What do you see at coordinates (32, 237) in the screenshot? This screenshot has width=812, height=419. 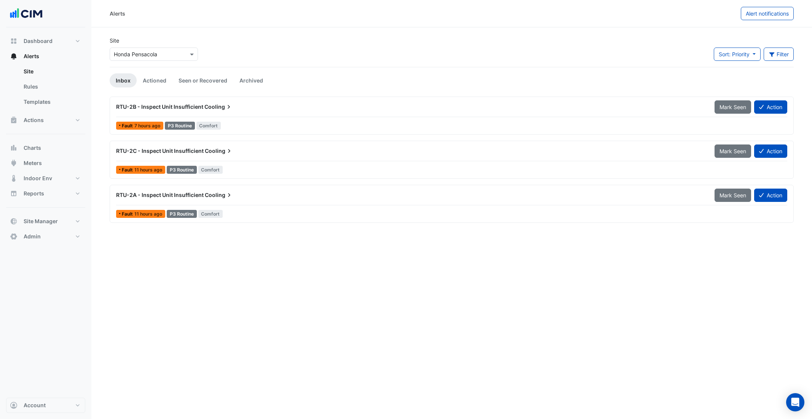 I see `span: Admin` at bounding box center [32, 237].